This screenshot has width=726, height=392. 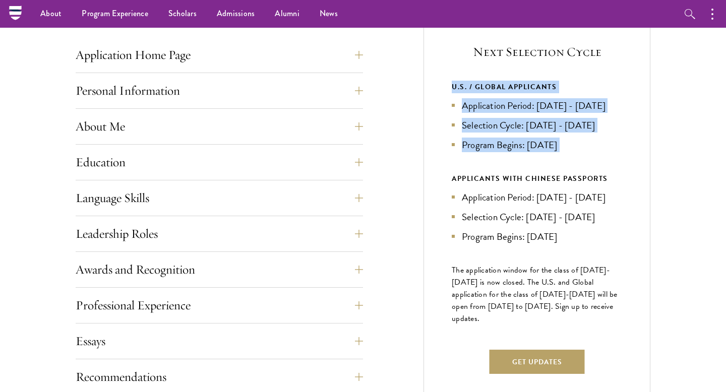 I want to click on button: Education, so click(x=219, y=162).